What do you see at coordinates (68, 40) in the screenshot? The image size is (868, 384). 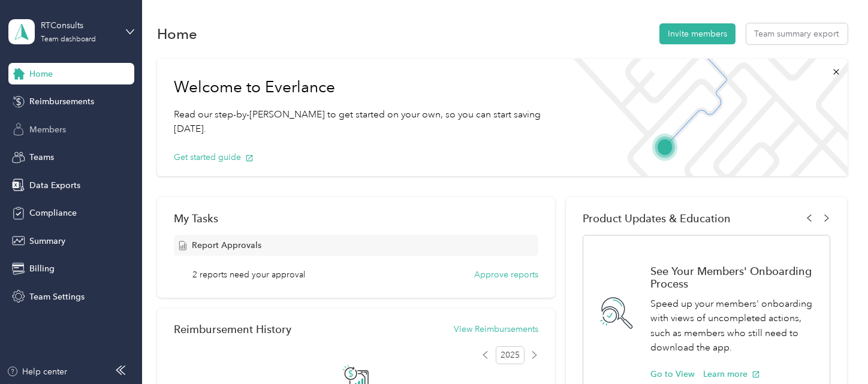 I see `div: Team dashboard` at bounding box center [68, 40].